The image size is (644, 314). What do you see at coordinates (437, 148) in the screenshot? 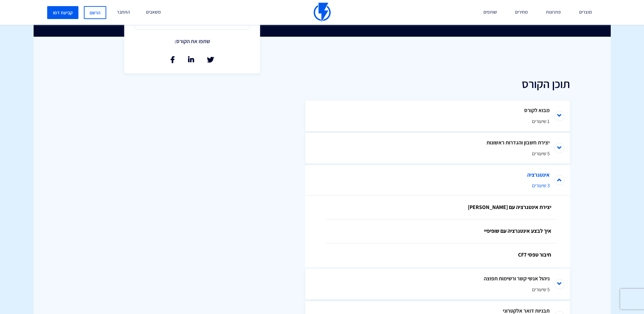
I see `li: יצירת חשבון והגדרות ראשונות` at bounding box center [437, 148].